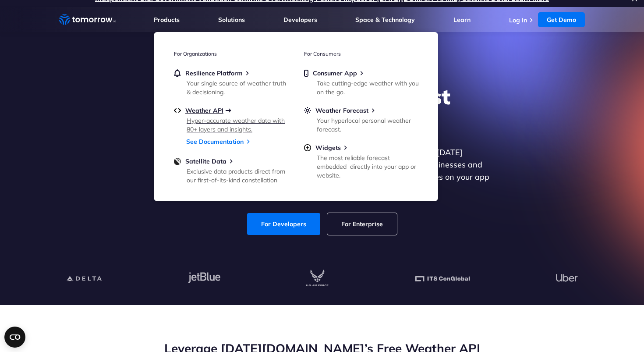 The width and height of the screenshot is (644, 352). Describe the element at coordinates (561, 20) in the screenshot. I see `a: Get Demo` at that location.